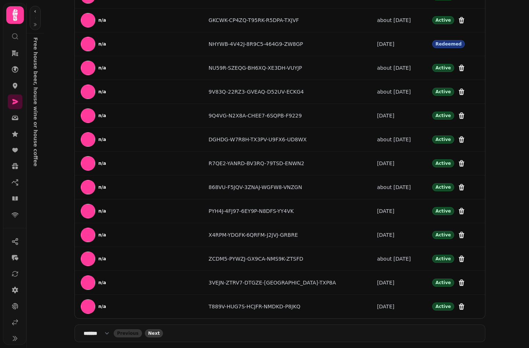 The image size is (529, 348). What do you see at coordinates (287, 20) in the screenshot?
I see `div: GKCWK-CP4ZQ-T95RK-R5DPA-TXJVF` at bounding box center [287, 20].